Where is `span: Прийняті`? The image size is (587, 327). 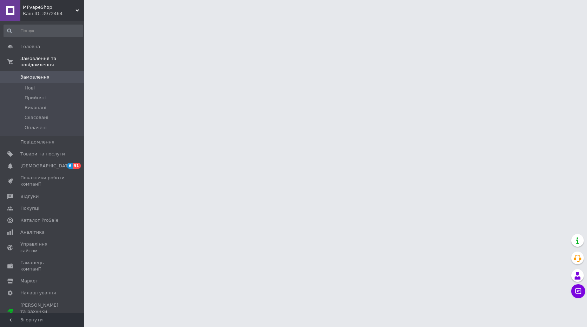
span: Прийняті is located at coordinates (35, 98).